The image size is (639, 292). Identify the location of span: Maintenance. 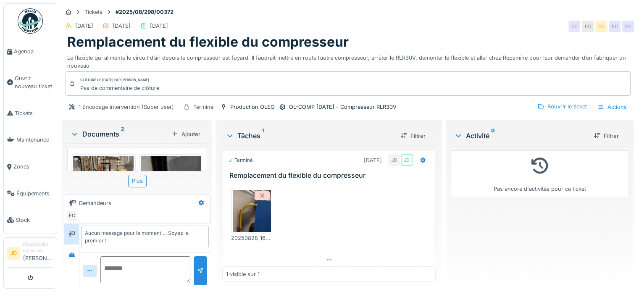
(35, 139).